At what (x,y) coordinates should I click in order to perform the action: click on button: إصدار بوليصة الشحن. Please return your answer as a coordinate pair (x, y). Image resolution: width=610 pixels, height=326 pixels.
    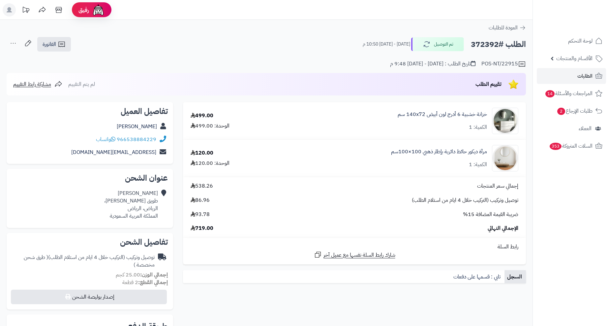
    Looking at the image, I should click on (89, 297).